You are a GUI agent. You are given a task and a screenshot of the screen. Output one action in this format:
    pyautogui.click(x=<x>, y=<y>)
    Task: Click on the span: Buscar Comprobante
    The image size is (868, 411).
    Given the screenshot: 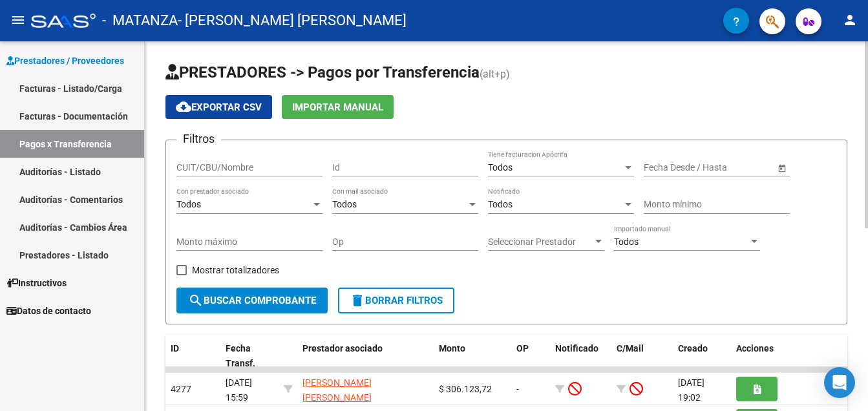 What is the action you would take?
    pyautogui.click(x=252, y=300)
    